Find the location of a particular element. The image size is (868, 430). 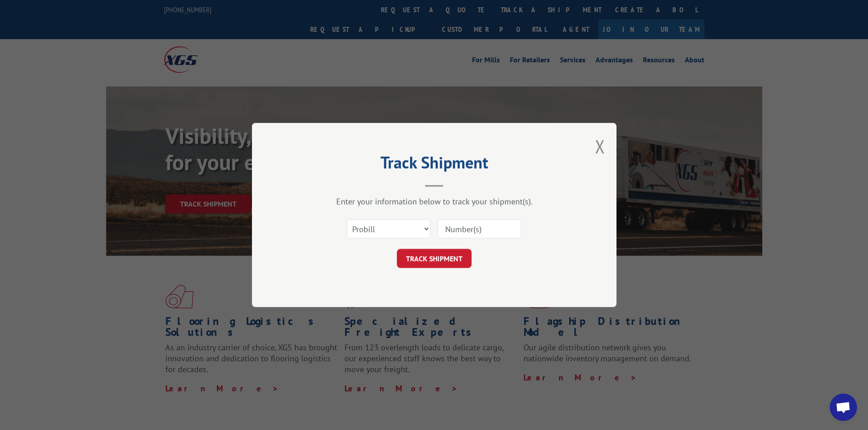

h2: Track Shipment is located at coordinates (434, 165).